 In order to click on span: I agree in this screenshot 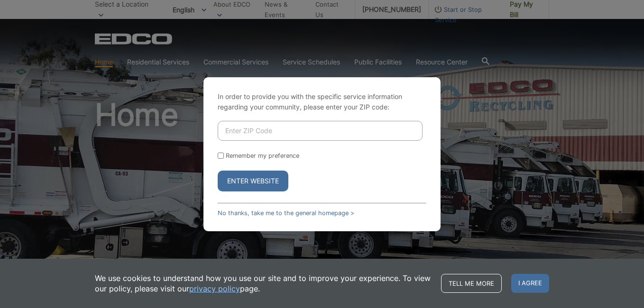, I will do `click(530, 284)`.